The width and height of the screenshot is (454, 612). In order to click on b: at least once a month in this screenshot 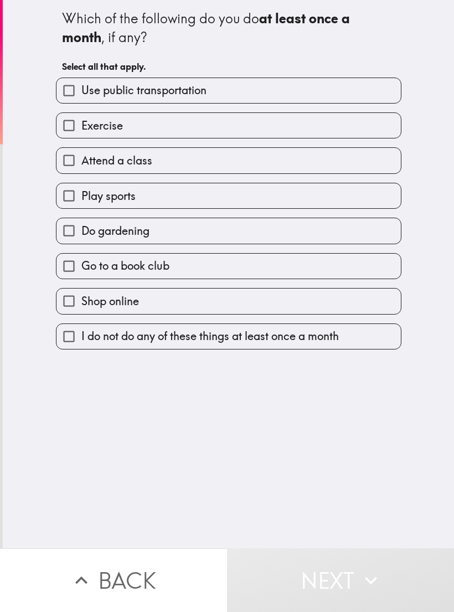, I will do `click(208, 28)`.